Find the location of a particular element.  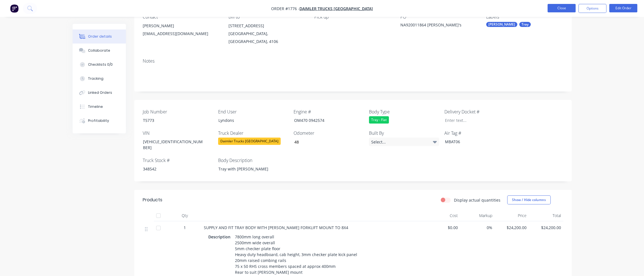

span: 1 is located at coordinates (185, 227).